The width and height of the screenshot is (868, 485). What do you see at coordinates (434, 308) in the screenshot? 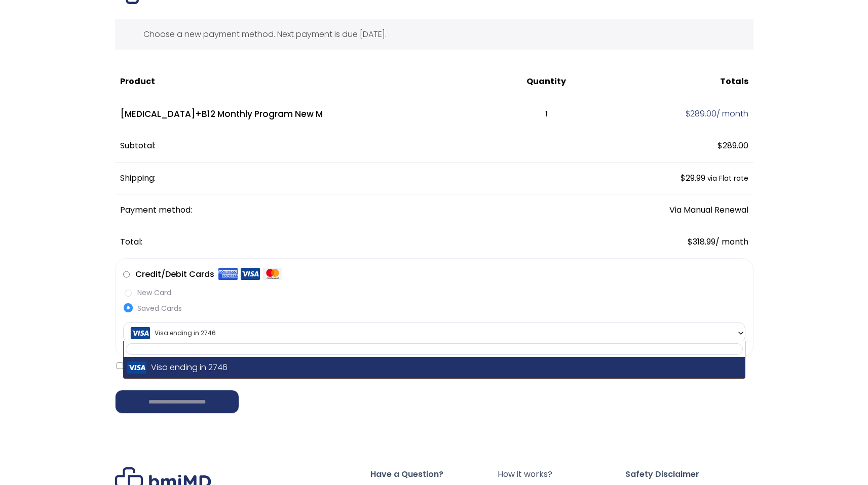
I see `label: Saved Cards` at bounding box center [434, 308].